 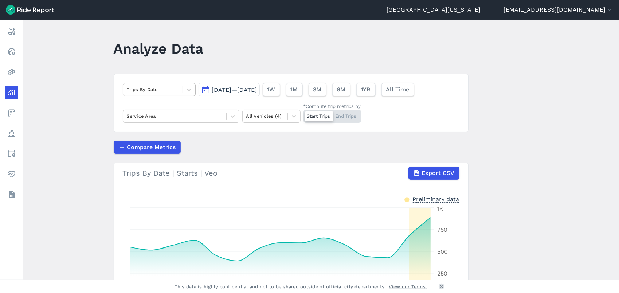 I want to click on span: Compare Metrics, so click(x=151, y=147).